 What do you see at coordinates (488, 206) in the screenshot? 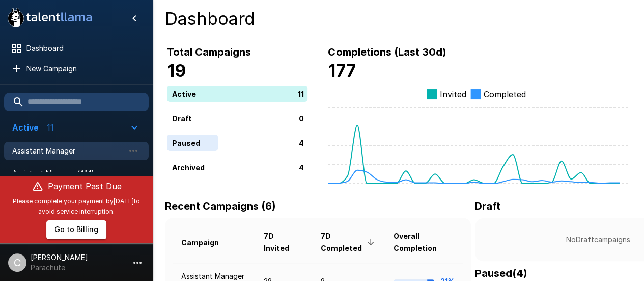
I see `b: Draft` at bounding box center [488, 206].